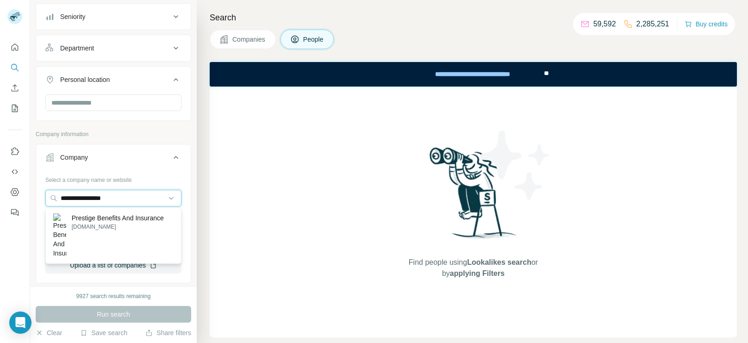  What do you see at coordinates (15, 68) in the screenshot?
I see `button: Search` at bounding box center [15, 68].